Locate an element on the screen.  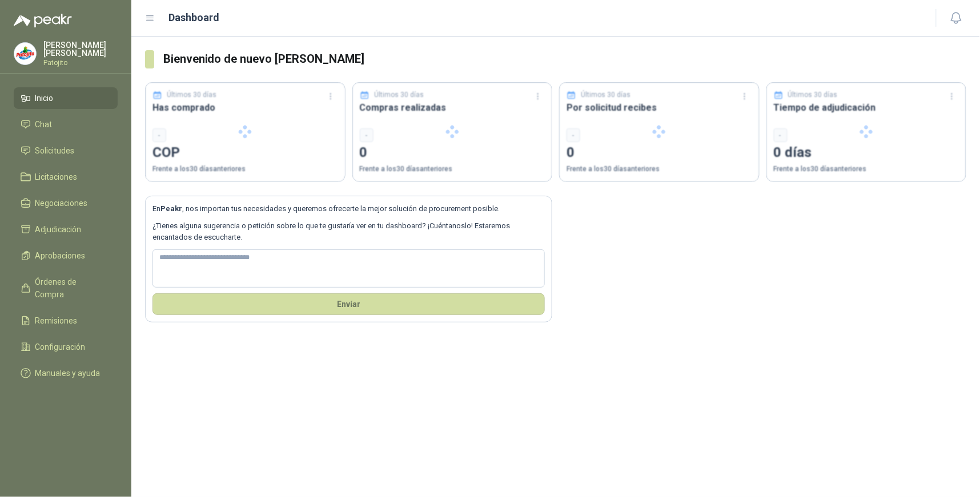
a: Chat is located at coordinates (66, 124).